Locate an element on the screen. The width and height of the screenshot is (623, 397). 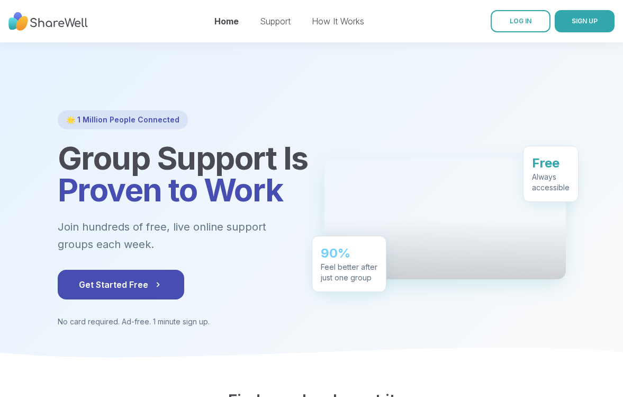
div: 🌟 1 Million People Connected is located at coordinates (123, 120).